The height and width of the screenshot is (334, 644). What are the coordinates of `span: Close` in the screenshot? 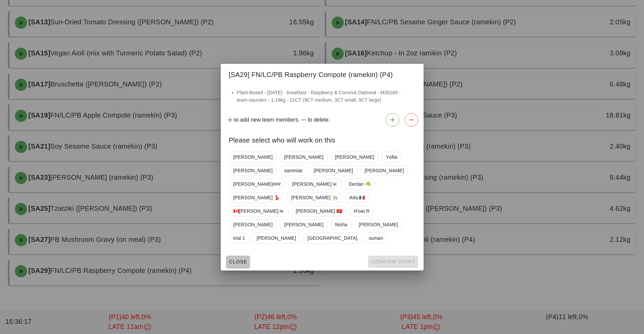 It's located at (238, 262).